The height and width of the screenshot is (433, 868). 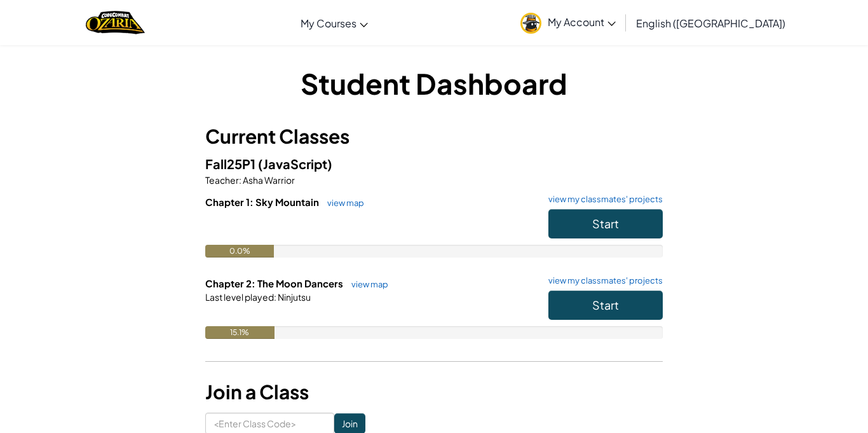 I want to click on a: Ozaria by CodeCombat logo, so click(x=115, y=23).